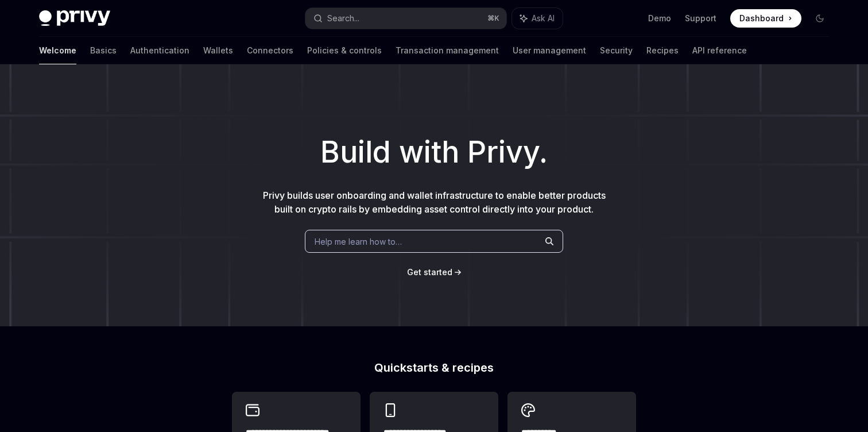 Image resolution: width=868 pixels, height=432 pixels. I want to click on a: Connectors, so click(270, 50).